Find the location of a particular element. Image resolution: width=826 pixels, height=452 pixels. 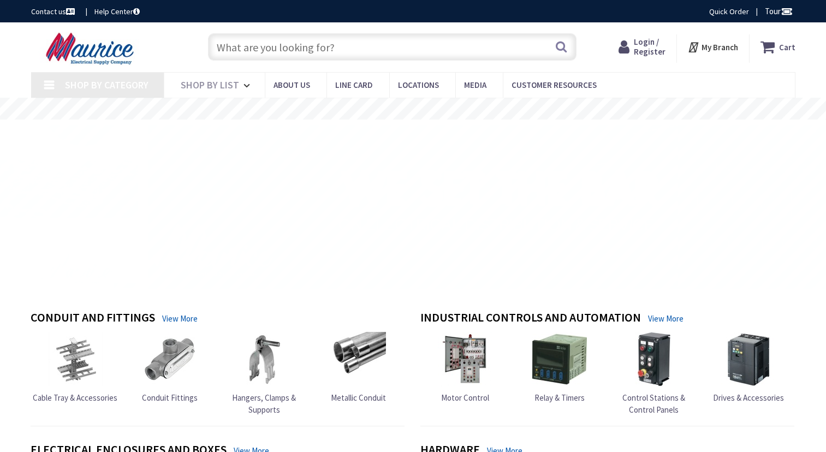

div: My Branch is located at coordinates (713, 47).